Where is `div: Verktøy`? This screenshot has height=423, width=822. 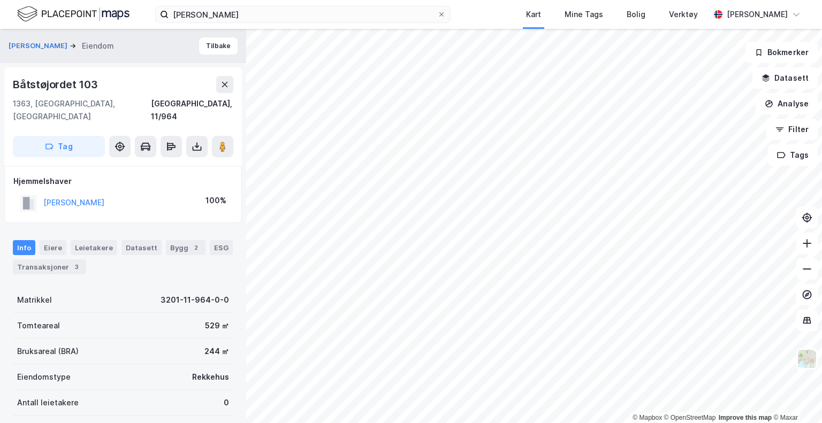 div: Verktøy is located at coordinates (683, 14).